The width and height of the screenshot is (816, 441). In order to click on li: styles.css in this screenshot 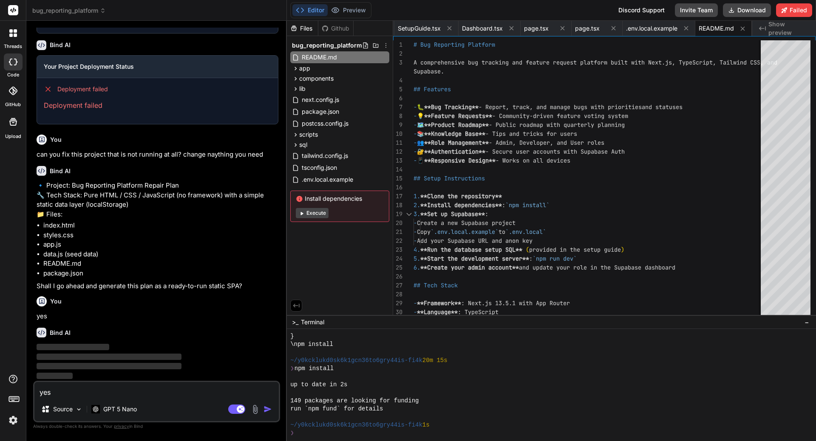, I will do `click(161, 235)`.